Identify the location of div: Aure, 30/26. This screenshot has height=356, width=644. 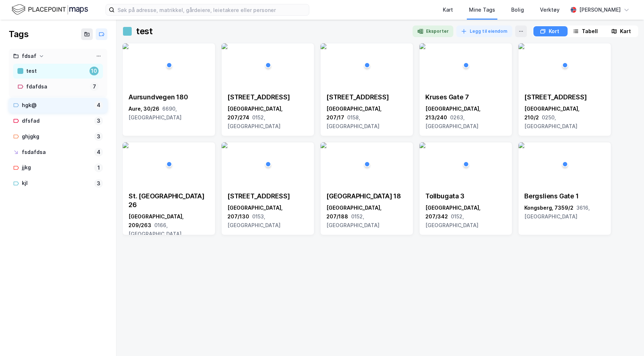
(169, 113).